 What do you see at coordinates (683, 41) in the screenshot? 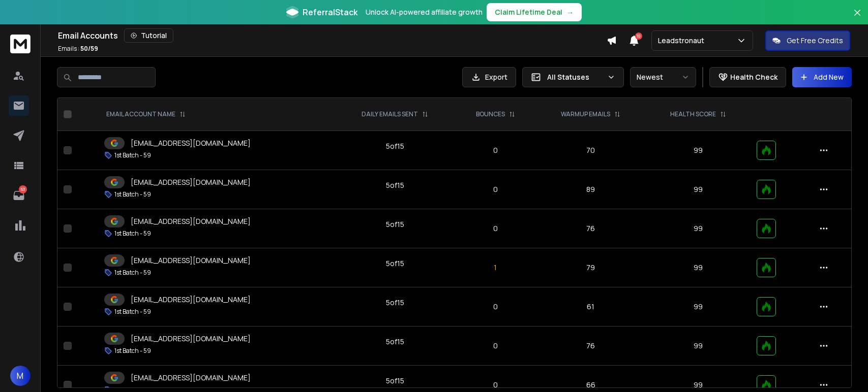
I see `p: Leadstronaut` at bounding box center [683, 41].